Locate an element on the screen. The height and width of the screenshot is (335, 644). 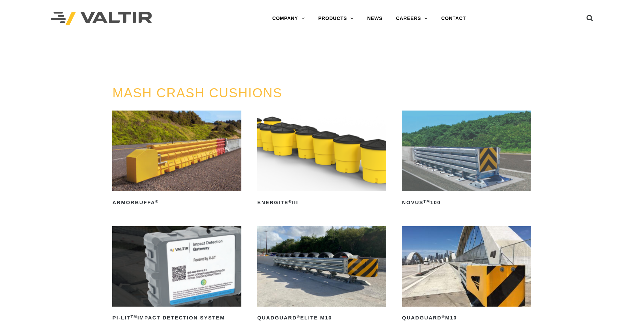
a: MASH CRASH CUSHIONS is located at coordinates (197, 93).